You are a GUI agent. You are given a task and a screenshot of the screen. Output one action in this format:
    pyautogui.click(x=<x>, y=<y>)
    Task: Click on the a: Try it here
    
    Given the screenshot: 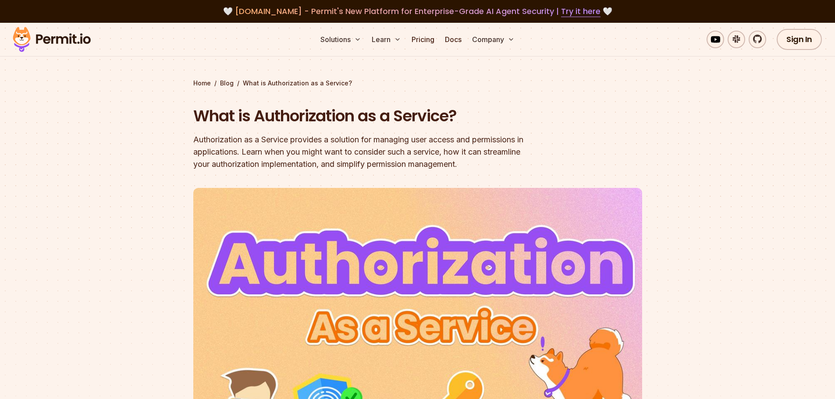 What is the action you would take?
    pyautogui.click(x=580, y=11)
    